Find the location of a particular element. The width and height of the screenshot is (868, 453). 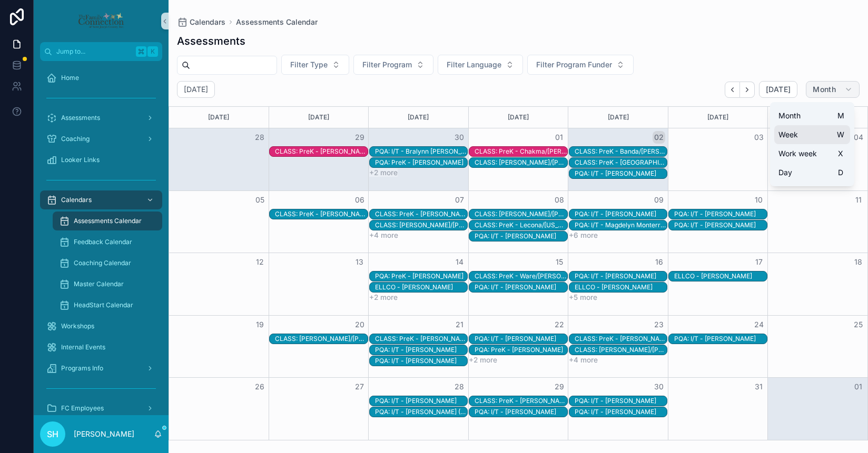

button: 25 is located at coordinates (859, 325).